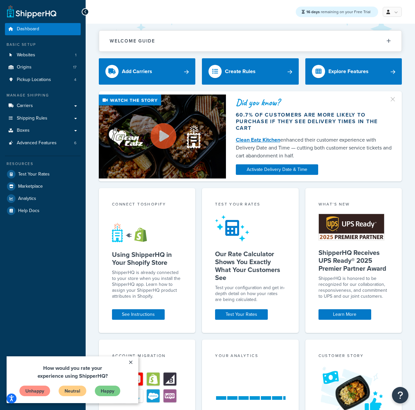 The width and height of the screenshot is (415, 410). I want to click on button: Welcome Guide, so click(250, 41).